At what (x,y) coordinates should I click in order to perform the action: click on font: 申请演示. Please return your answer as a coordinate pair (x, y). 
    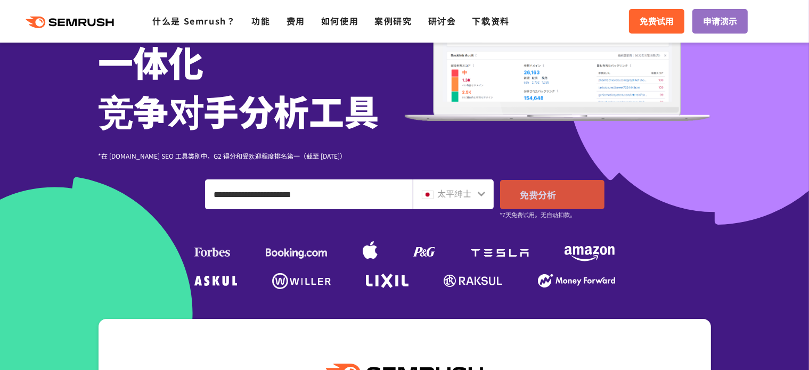
    Looking at the image, I should click on (720, 21).